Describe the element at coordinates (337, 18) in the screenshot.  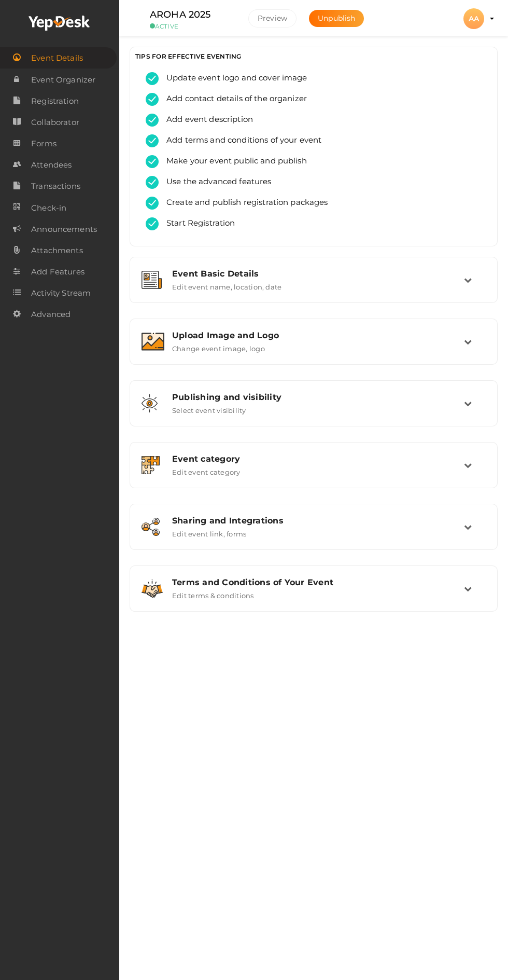
I see `button: Unpublish` at that location.